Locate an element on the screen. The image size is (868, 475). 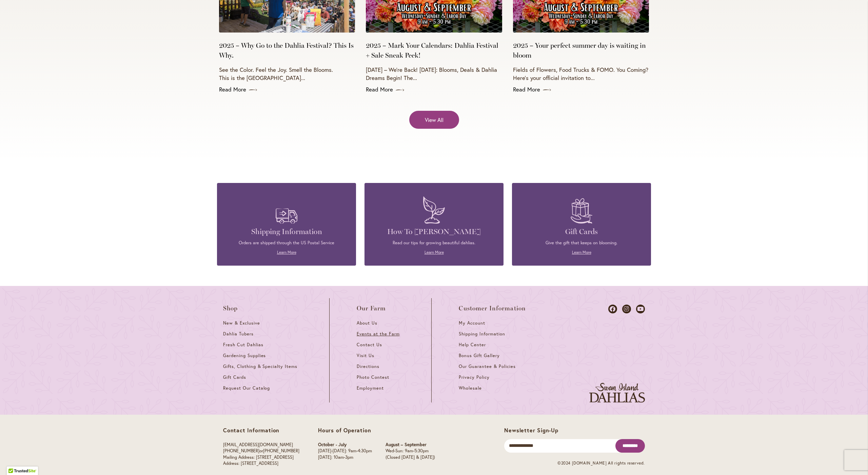
span: Photo Contest is located at coordinates (373, 377).